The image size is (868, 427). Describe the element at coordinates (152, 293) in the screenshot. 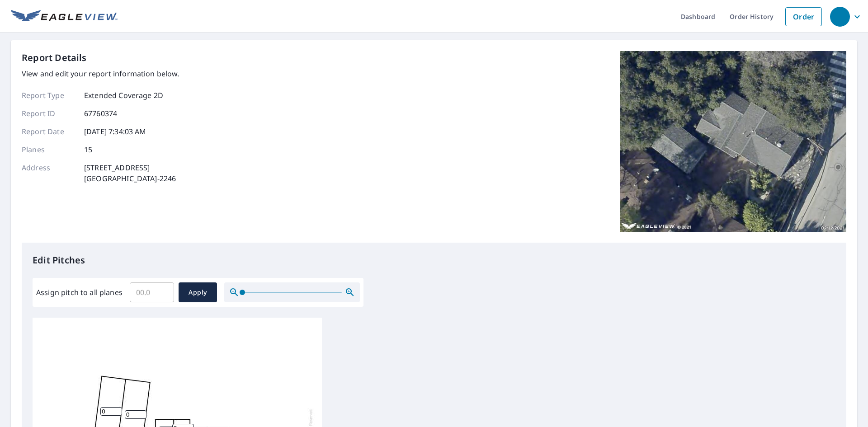

I see `input: 00.0` at that location.